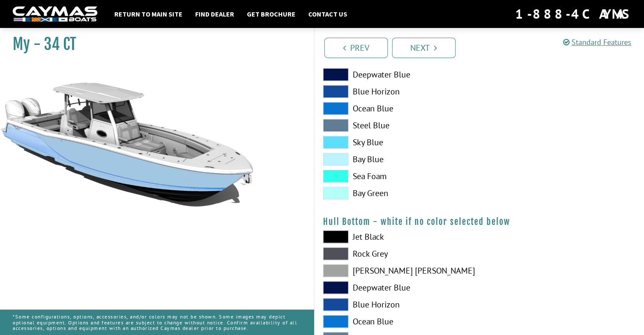 The height and width of the screenshot is (335, 644). I want to click on label: Bay Blue, so click(397, 159).